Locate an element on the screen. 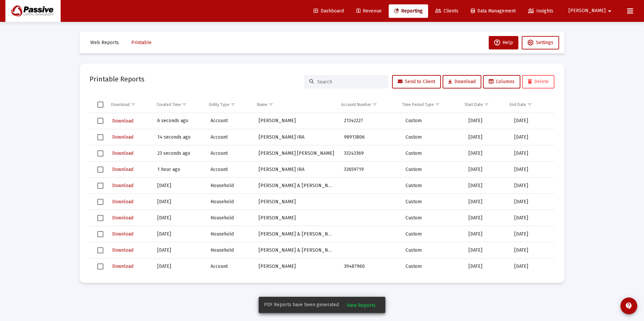 The width and height of the screenshot is (644, 321). div: Start Date is located at coordinates (474, 105).